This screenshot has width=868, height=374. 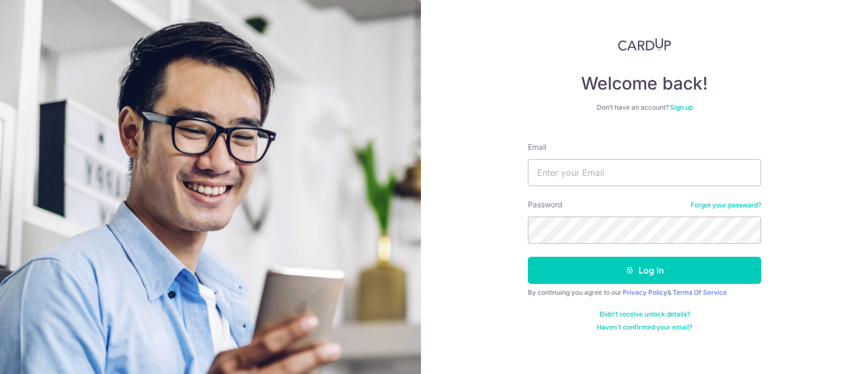 I want to click on a: Didn't receive unlock details?, so click(x=644, y=314).